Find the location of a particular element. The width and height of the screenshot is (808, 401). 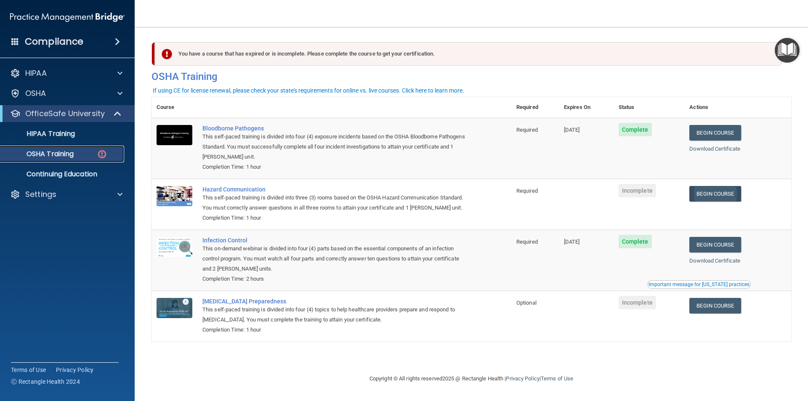

p: HIPAA is located at coordinates (36, 73).